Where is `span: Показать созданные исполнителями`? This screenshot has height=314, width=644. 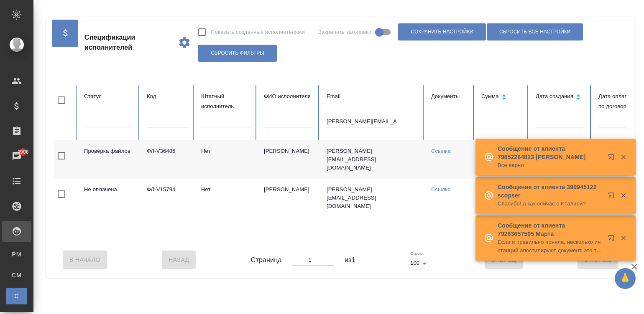
span: Показать созданные исполнителями is located at coordinates (258, 32).